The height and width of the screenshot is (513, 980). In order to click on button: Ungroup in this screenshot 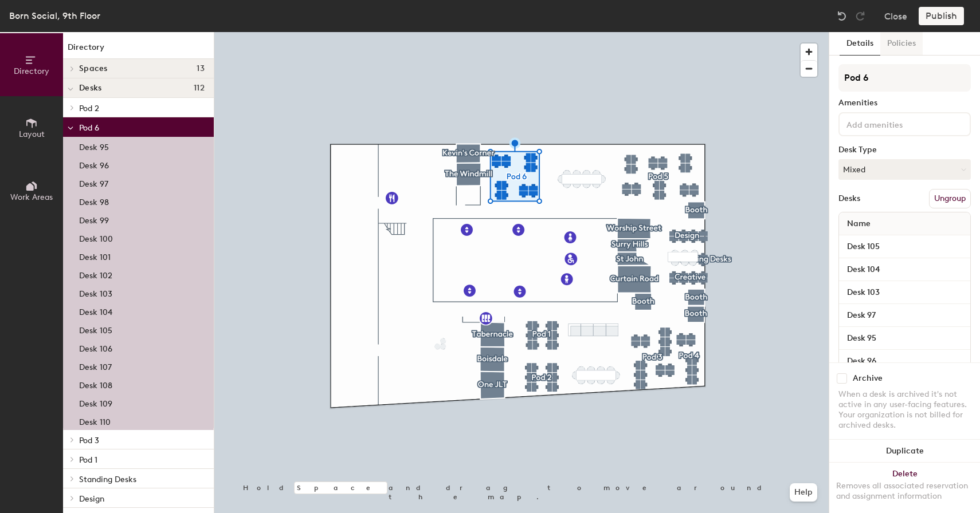, I will do `click(950, 198)`.